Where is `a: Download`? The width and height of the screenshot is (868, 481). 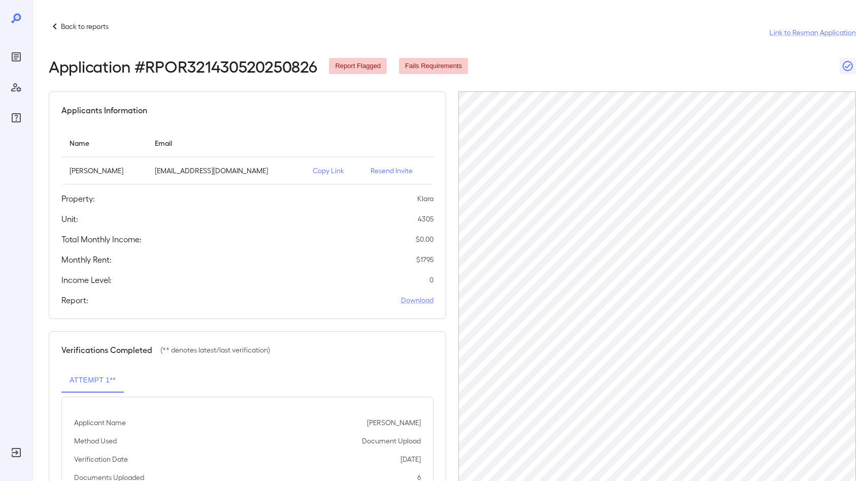 a: Download is located at coordinates (417, 300).